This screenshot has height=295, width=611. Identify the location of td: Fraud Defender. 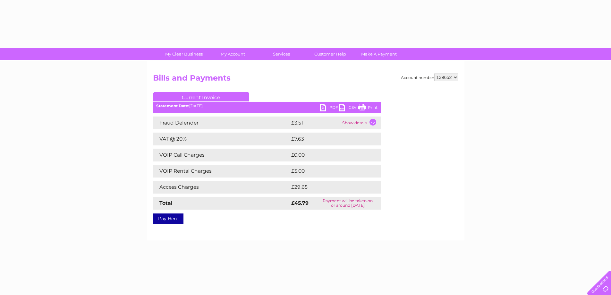
(221, 123).